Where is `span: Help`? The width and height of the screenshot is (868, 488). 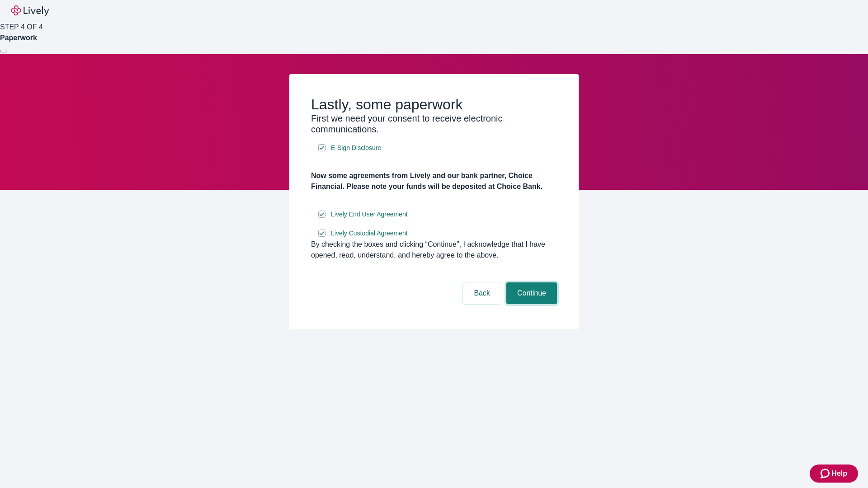 span: Help is located at coordinates (839, 474).